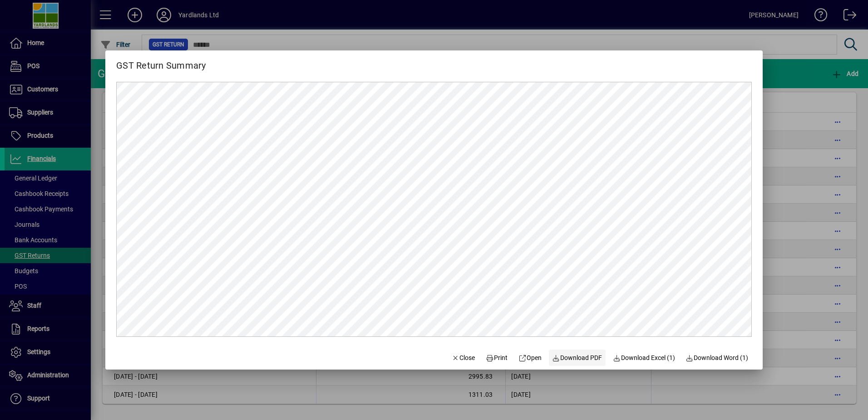 The image size is (868, 420). Describe the element at coordinates (497, 357) in the screenshot. I see `button: Print` at that location.